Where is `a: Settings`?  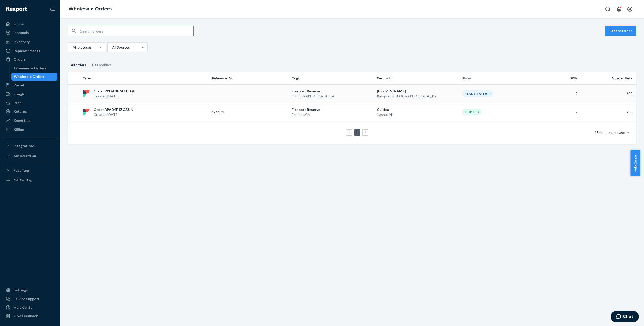
a: Settings is located at coordinates (30, 290).